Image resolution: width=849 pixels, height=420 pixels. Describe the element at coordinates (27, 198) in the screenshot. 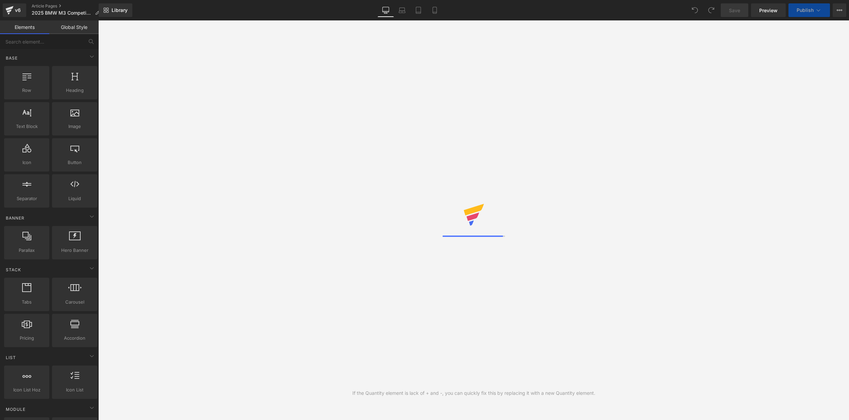

I see `span: Separator` at that location.